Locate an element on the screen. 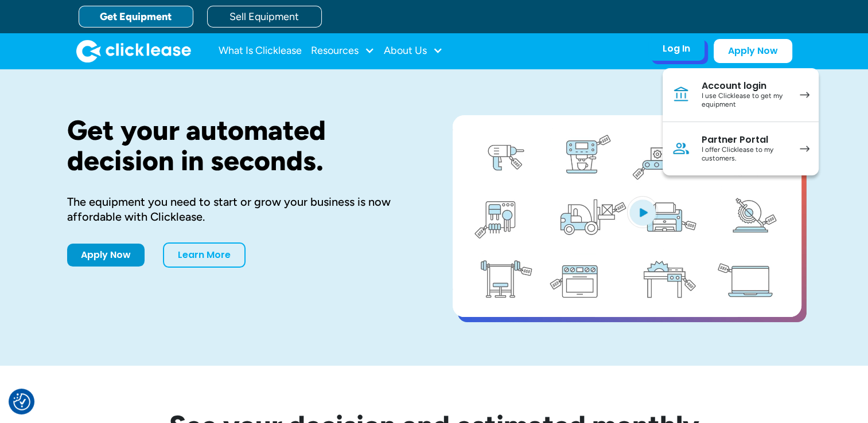 This screenshot has height=423, width=868. img: Person icon is located at coordinates (681, 148).